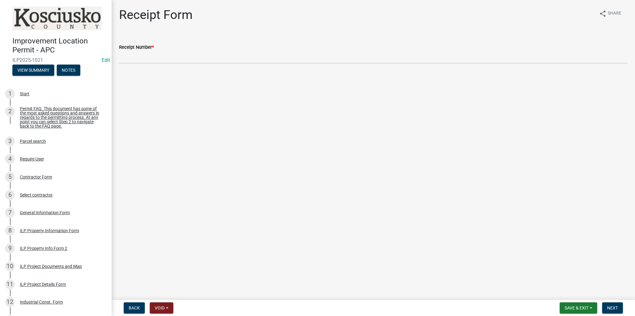 Image resolution: width=635 pixels, height=316 pixels. Describe the element at coordinates (10, 266) in the screenshot. I see `div: 10` at that location.